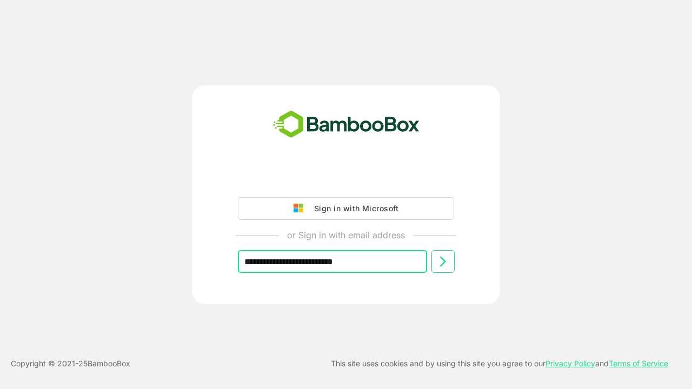  Describe the element at coordinates (570, 363) in the screenshot. I see `a: Privacy Policy` at that location.